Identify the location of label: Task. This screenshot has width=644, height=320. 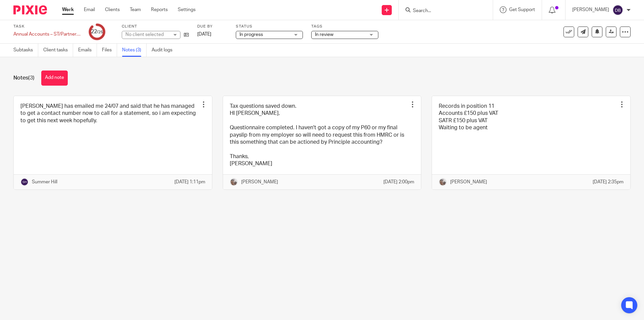
(47, 27).